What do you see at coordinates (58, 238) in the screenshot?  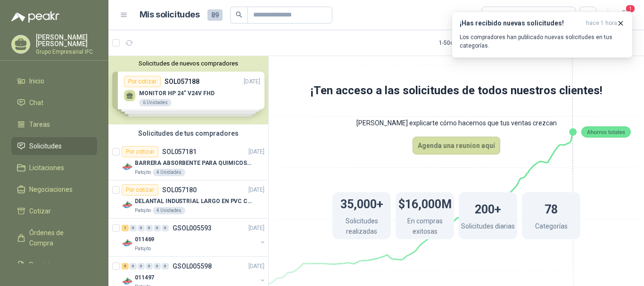 I see `span: Órdenes de Compra` at bounding box center [58, 238].